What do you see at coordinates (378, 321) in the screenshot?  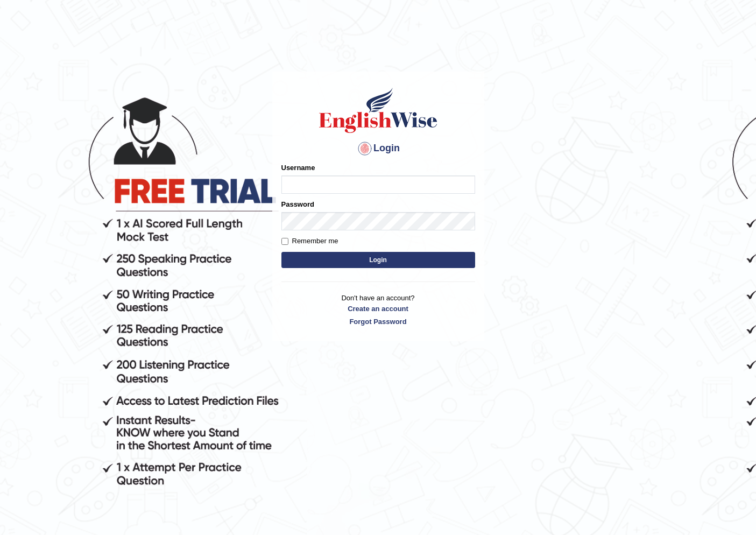 I see `a: Forgot Password` at bounding box center [378, 321].